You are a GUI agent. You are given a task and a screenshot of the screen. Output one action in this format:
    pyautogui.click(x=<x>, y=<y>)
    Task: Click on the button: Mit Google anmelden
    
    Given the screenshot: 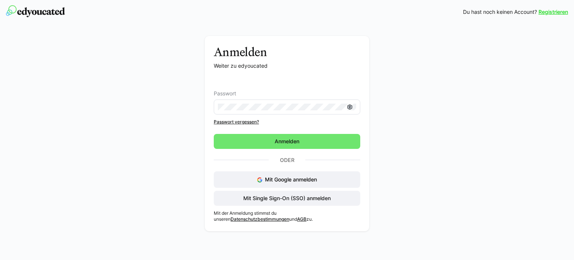 What is the action you would take?
    pyautogui.click(x=287, y=179)
    